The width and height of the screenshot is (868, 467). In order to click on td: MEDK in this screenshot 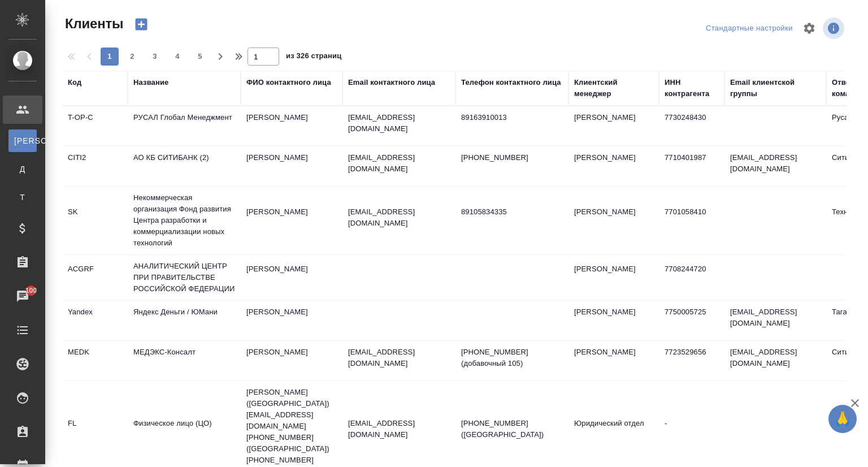, I will do `click(95, 361)`.